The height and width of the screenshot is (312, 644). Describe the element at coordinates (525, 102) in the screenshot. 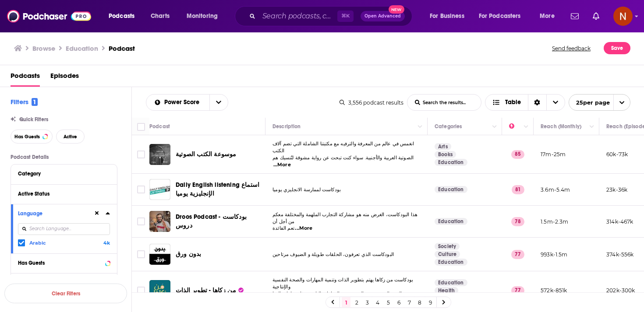

I see `button: Choose View` at that location.